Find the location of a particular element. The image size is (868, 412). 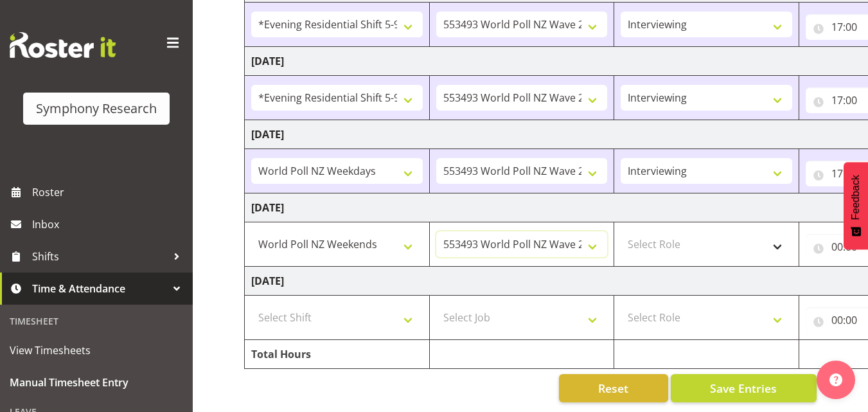

span: View Timesheets is located at coordinates (96, 350).